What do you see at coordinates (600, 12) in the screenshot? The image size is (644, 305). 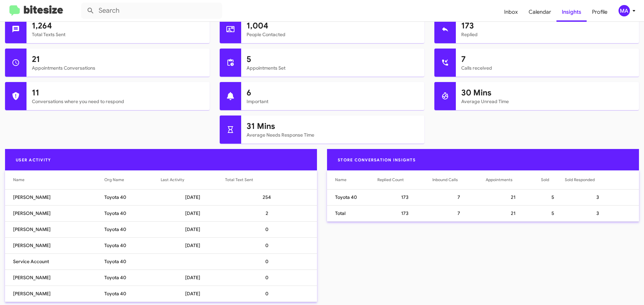 I see `a: Profile` at bounding box center [600, 12].